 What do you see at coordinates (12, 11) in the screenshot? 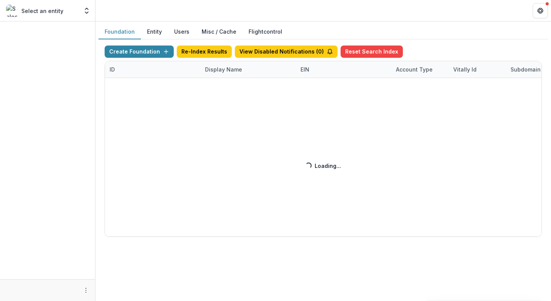
I see `img: Select an entity` at bounding box center [12, 11].